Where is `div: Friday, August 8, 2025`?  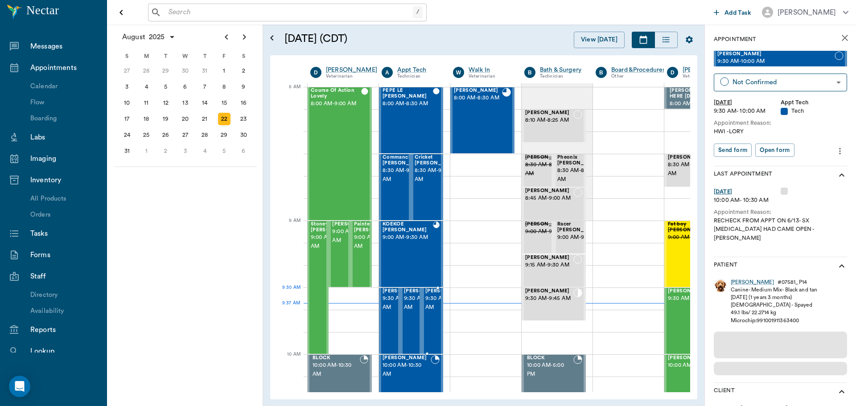
div: Friday, August 8, 2025 is located at coordinates (224, 87).